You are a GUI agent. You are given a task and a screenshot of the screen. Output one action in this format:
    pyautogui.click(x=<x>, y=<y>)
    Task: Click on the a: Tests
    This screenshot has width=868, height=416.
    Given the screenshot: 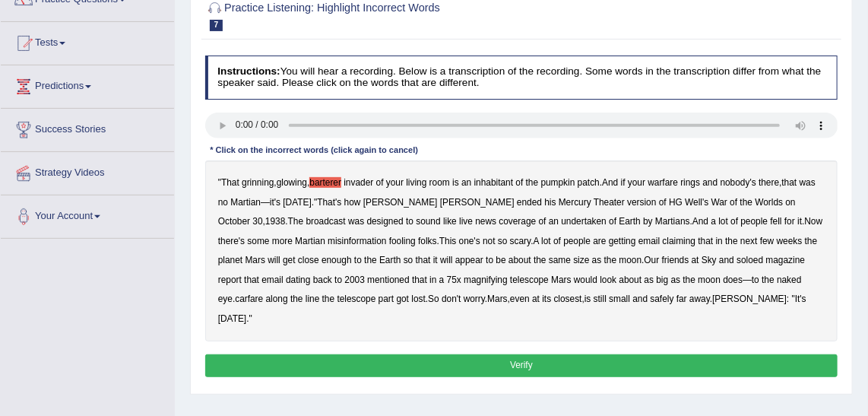 What is the action you would take?
    pyautogui.click(x=87, y=41)
    